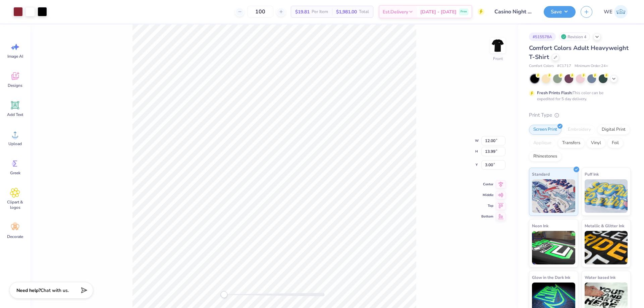  What do you see at coordinates (346, 12) in the screenshot?
I see `span: $1,981.00` at bounding box center [346, 12].